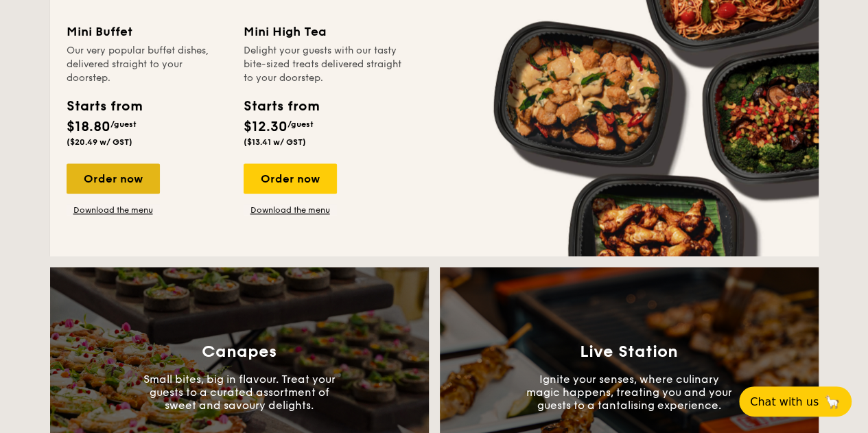  Describe the element at coordinates (240, 391) in the screenshot. I see `p: Small bites, big in flavour. Treat your guests to a curated assortment of sweet and savoury delig...` at that location.